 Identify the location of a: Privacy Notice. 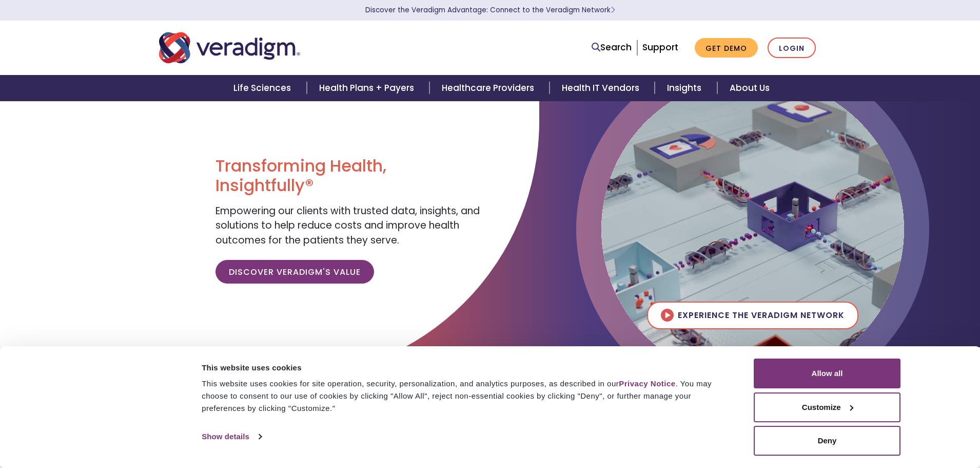
(647, 383).